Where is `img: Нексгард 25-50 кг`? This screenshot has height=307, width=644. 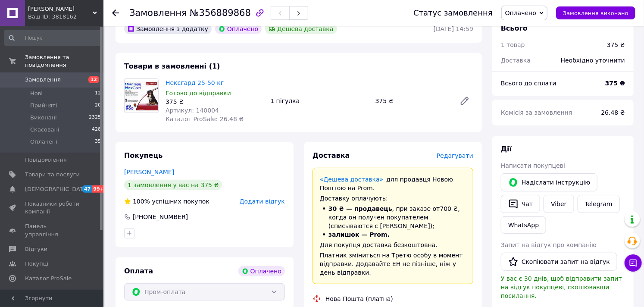 img: Нексгард 25-50 кг is located at coordinates (141, 96).